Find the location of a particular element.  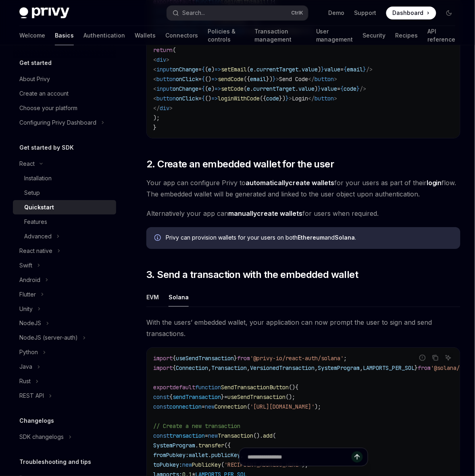

div: Python is located at coordinates (28, 353).